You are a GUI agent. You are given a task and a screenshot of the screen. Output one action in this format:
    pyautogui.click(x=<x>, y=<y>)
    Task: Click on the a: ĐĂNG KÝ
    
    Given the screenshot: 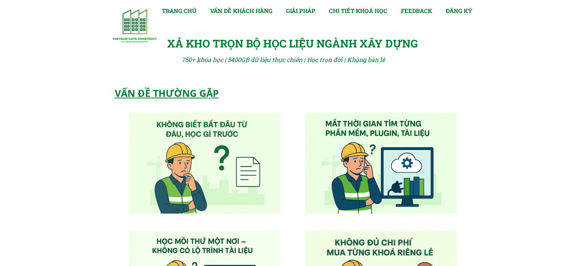 What is the action you would take?
    pyautogui.click(x=459, y=11)
    